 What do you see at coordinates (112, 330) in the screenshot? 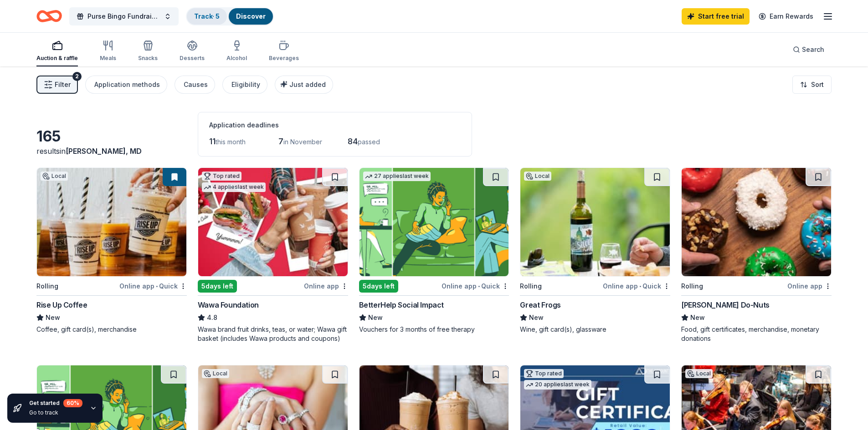
I see `div: Coffee, gift card(s), merchandise` at bounding box center [112, 330].